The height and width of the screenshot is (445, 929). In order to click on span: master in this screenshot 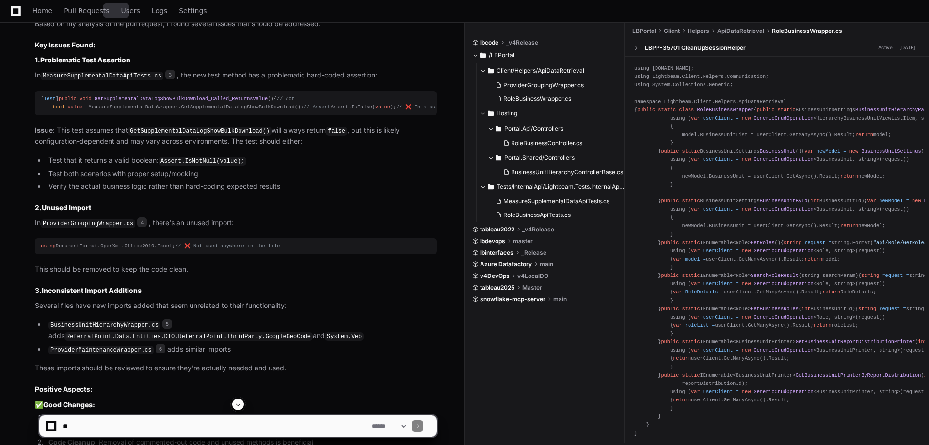, I will do `click(522, 241)`.